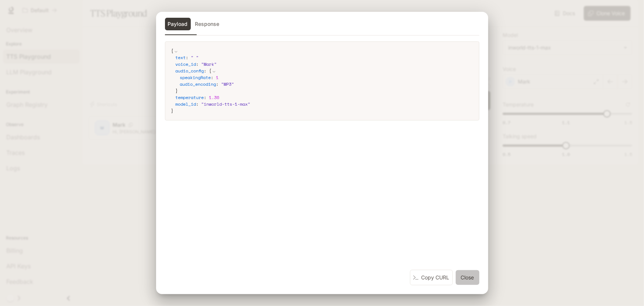  Describe the element at coordinates (186, 64) in the screenshot. I see `span: voice_id` at that location.